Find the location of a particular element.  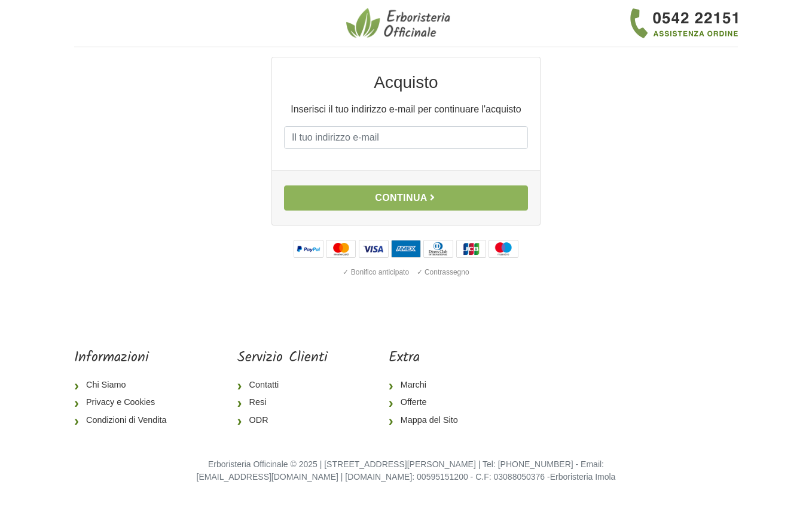

h2: Acquisto is located at coordinates (406, 82).